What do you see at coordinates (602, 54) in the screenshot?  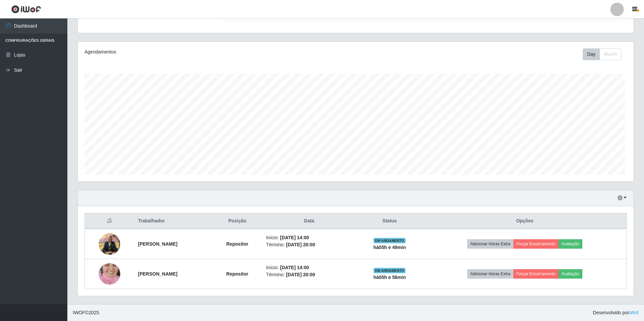 I see `div: First group` at bounding box center [602, 54].